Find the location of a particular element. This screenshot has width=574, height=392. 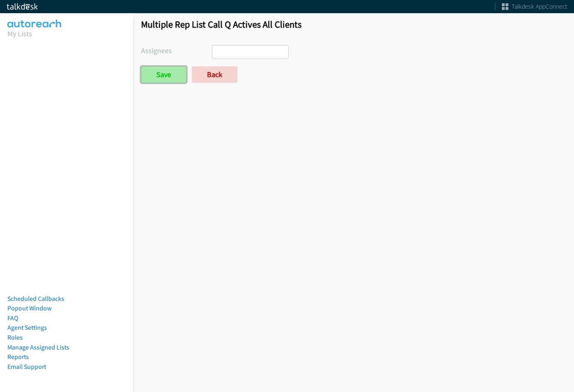

h1: Multiple Rep List Call Q Actives All Clients is located at coordinates (354, 24).